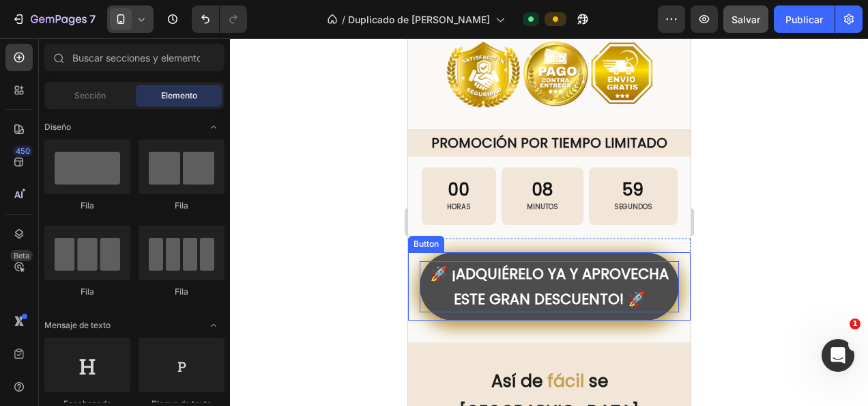 The height and width of the screenshot is (406, 868). What do you see at coordinates (141, 248) in the screenshot?
I see `strong: 🚀 ¡ADQUIÉRELO YA Y APROVECHA ESTE GRAN DESCUENTO! 🚀` at bounding box center [141, 248].